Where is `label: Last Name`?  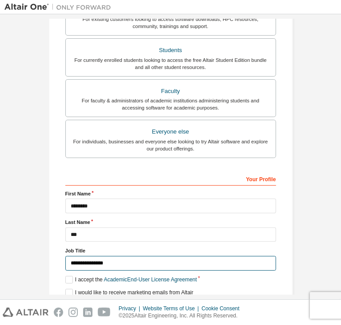 label: Last Name is located at coordinates (171, 222).